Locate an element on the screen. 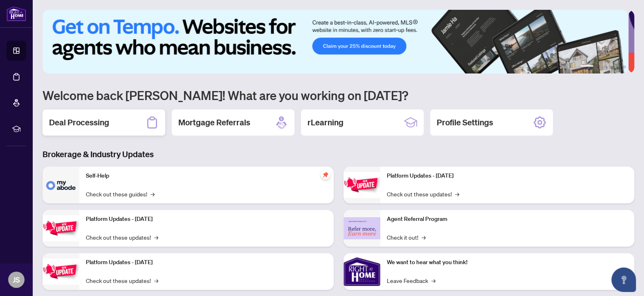  img: Platform Updates - June 23, 2025 is located at coordinates (362, 184).